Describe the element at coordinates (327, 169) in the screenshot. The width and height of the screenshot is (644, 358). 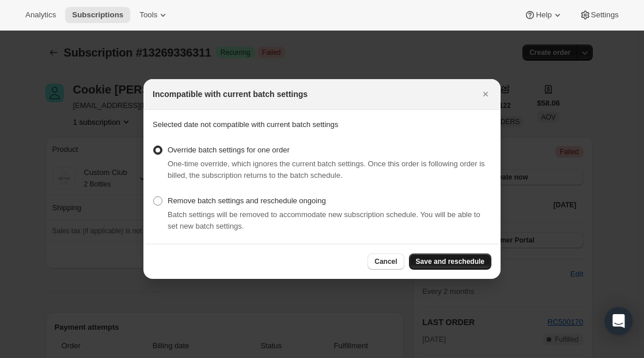
I see `span: One-time override, which ignores the current batch settings. Once this order is following order i...` at that location.